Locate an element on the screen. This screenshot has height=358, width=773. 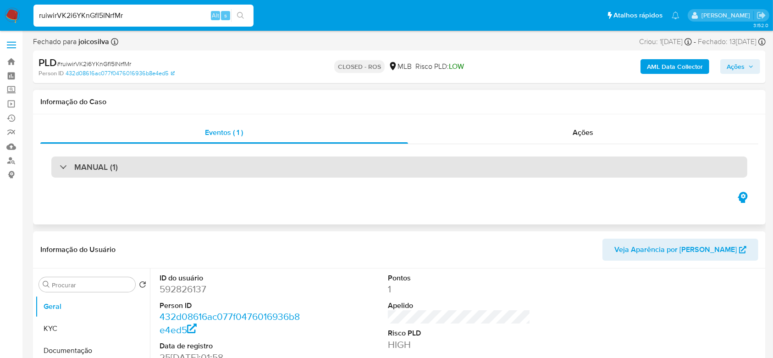
button: AML Data Collector is located at coordinates (675, 66).